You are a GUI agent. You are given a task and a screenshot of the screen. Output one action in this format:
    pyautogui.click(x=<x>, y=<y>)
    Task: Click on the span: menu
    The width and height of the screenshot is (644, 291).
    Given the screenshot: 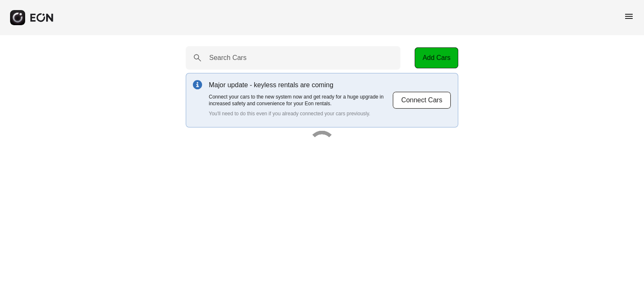 What is the action you would take?
    pyautogui.click(x=628, y=16)
    